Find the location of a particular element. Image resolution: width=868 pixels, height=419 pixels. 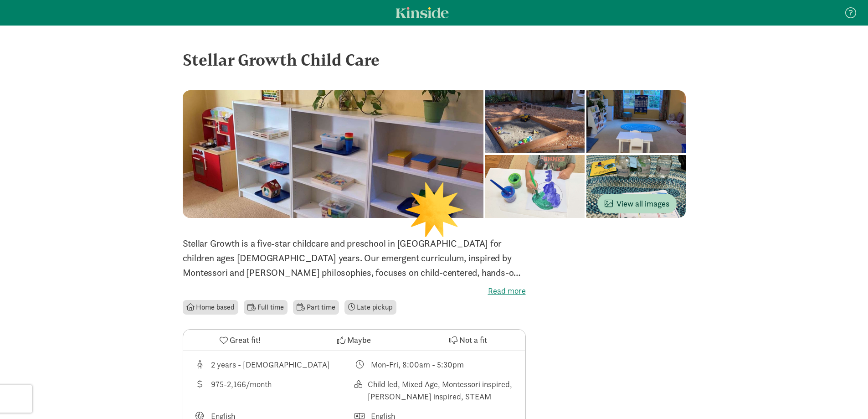

div: Age range for children that this provider cares for is located at coordinates (274, 364).